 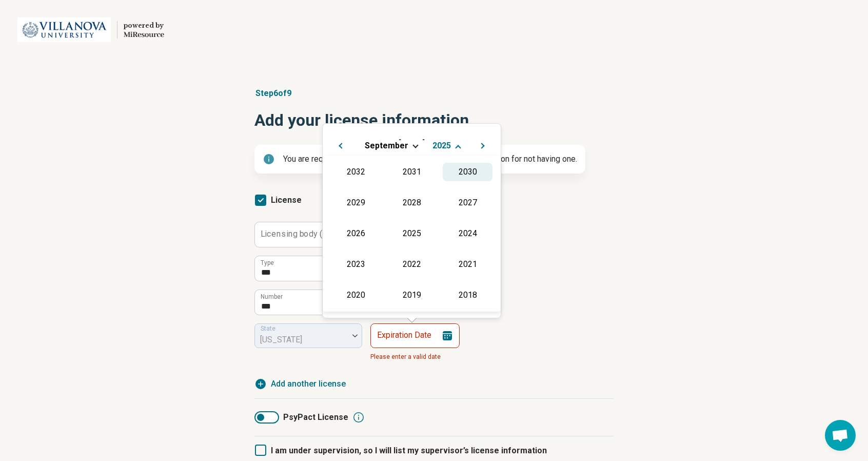 What do you see at coordinates (442, 145) in the screenshot?
I see `span: 2025` at bounding box center [442, 145].